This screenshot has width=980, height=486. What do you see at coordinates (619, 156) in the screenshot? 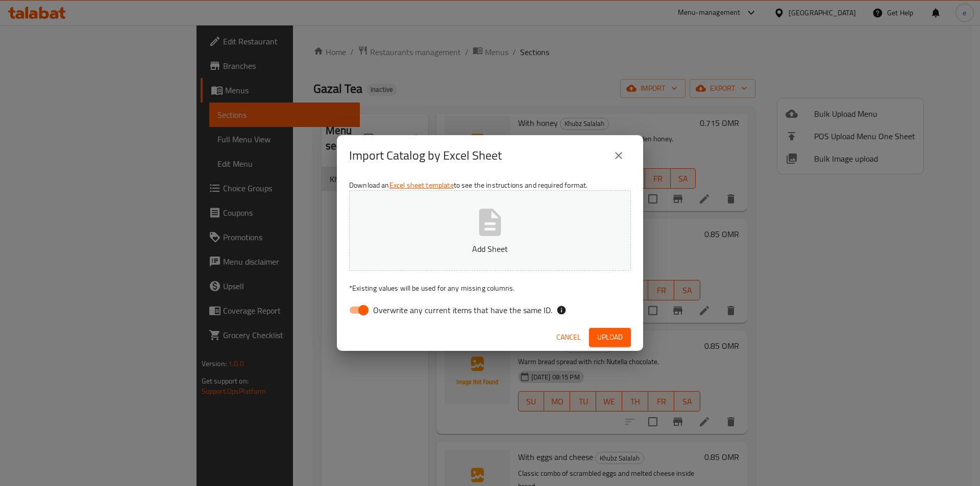
I see `button: close` at bounding box center [619, 156].